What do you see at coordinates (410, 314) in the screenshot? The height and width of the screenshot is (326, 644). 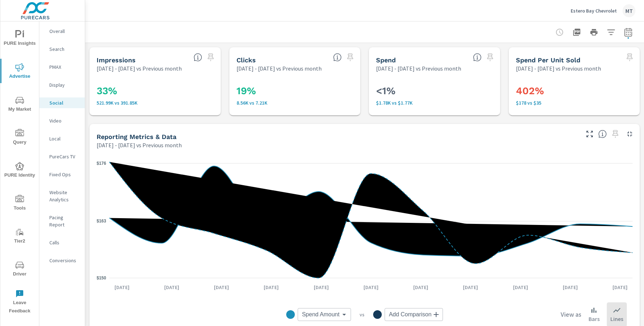 I see `span: Add Comparison` at bounding box center [410, 314].